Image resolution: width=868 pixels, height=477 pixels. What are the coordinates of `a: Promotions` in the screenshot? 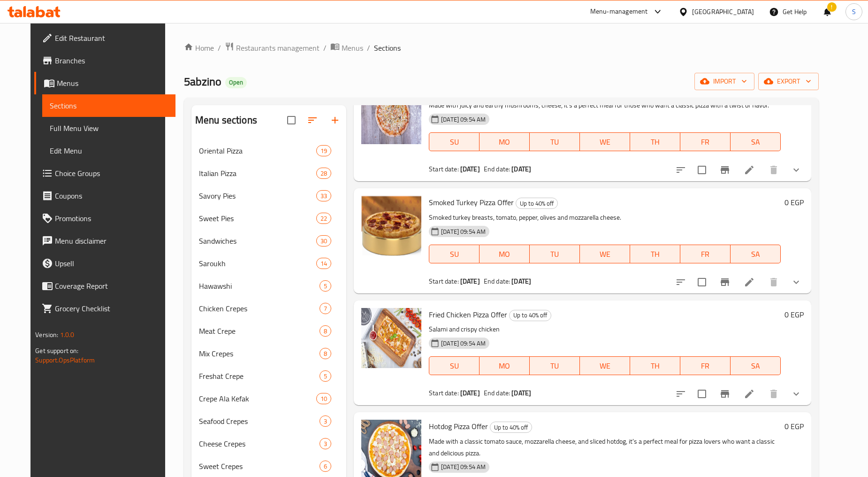 It's located at (105, 218).